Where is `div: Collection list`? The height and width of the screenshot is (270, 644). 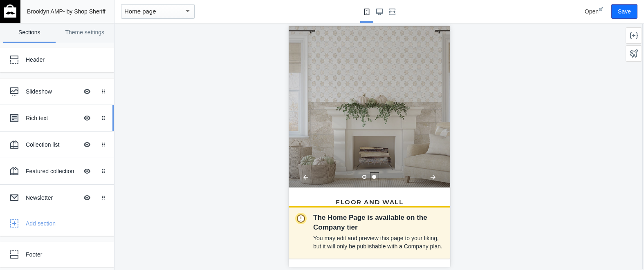 div: Collection list is located at coordinates (52, 145).